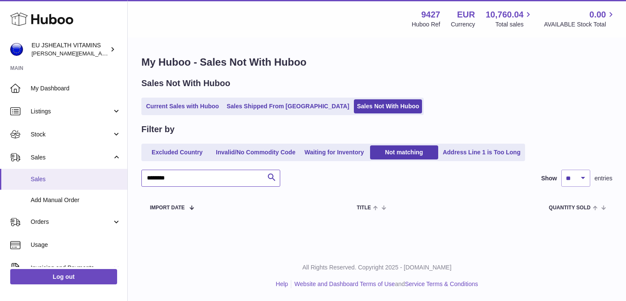 The width and height of the screenshot is (626, 301). I want to click on a: Not matching, so click(404, 152).